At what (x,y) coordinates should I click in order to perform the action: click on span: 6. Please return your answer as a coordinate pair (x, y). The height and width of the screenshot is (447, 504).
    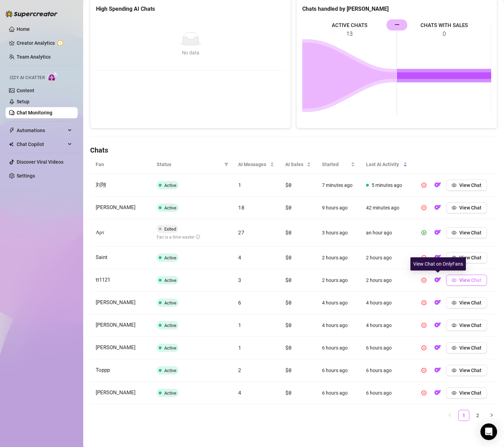
    Looking at the image, I should click on (239, 303).